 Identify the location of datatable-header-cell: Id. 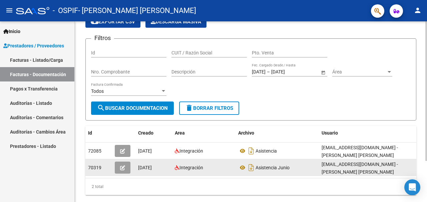
(99, 133).